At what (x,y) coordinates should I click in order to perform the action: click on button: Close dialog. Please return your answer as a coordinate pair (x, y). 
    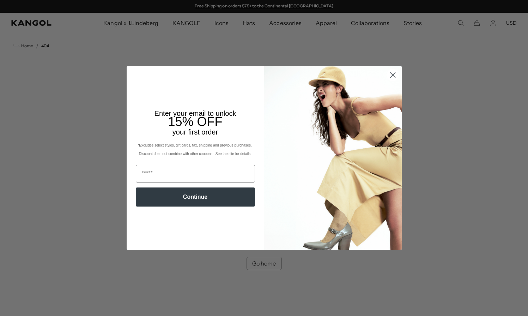
    Looking at the image, I should click on (392, 75).